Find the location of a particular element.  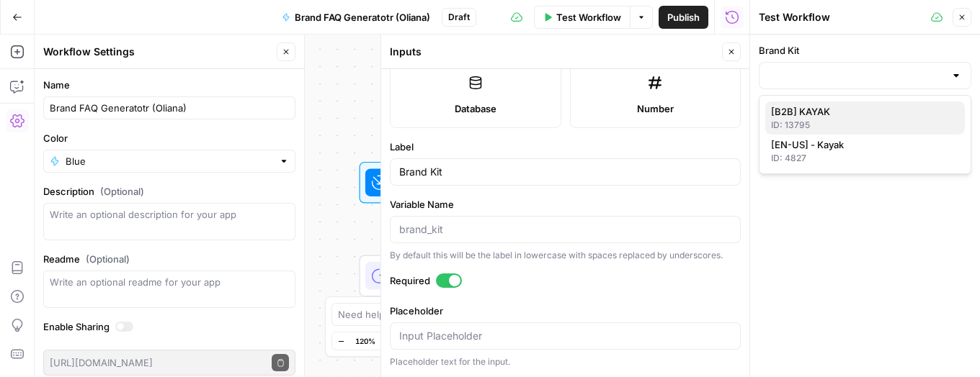

label: Label is located at coordinates (564, 147).